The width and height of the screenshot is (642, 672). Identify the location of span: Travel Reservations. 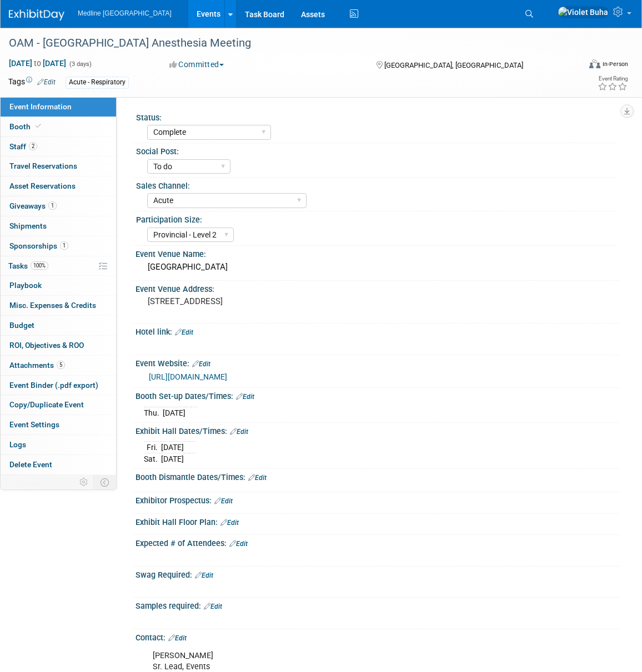
(43, 166).